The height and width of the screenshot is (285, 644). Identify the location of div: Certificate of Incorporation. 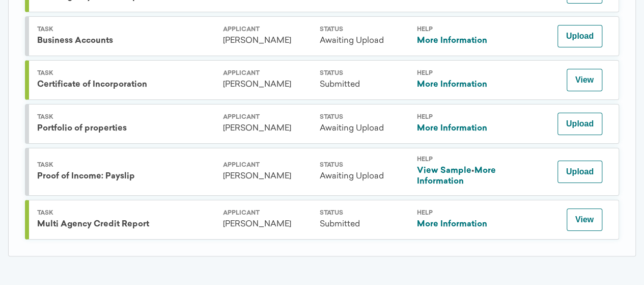
(126, 85).